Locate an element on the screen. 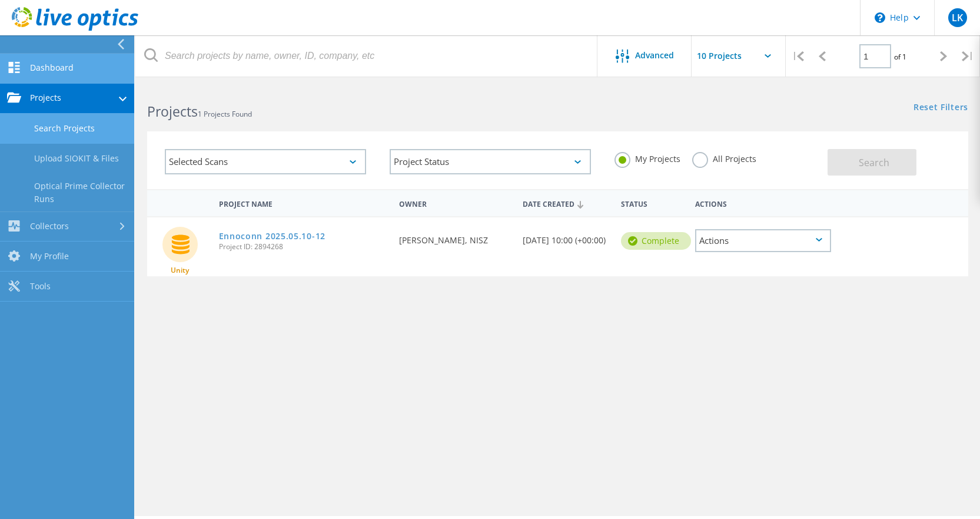 The image size is (980, 519). div: Complete is located at coordinates (656, 241).